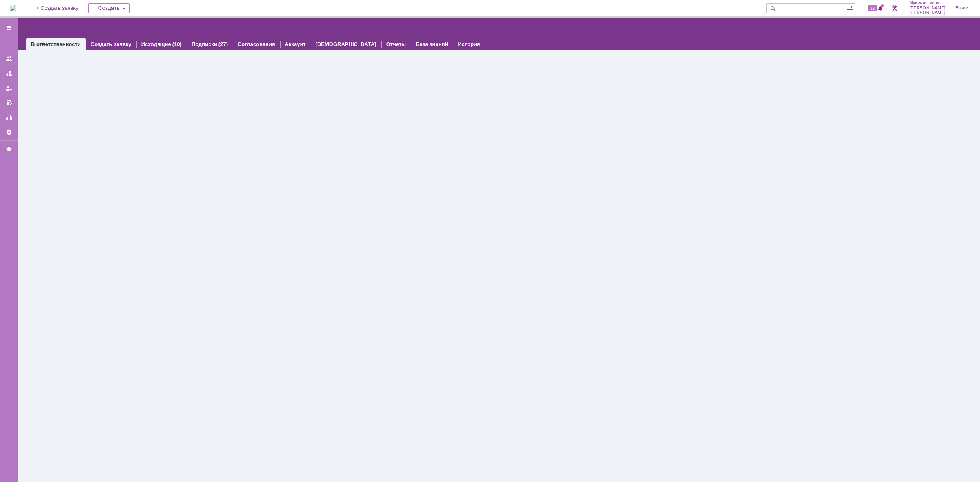  What do you see at coordinates (9, 88) in the screenshot?
I see `a: Мои заявки` at bounding box center [9, 88].